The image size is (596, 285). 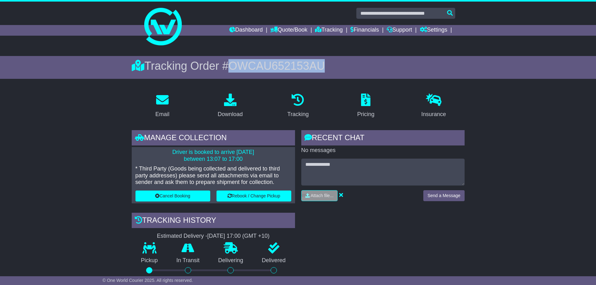 I want to click on button: Send a Message, so click(x=444, y=196).